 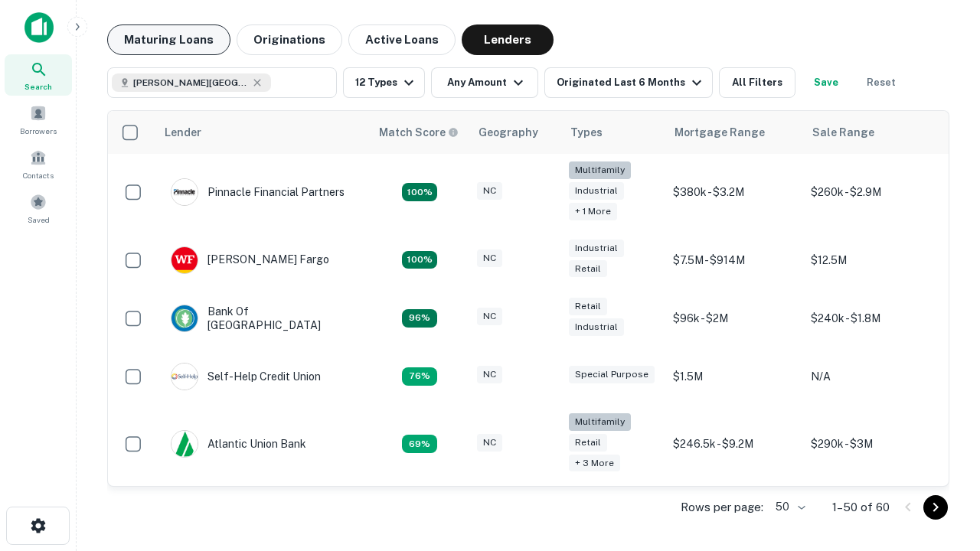 What do you see at coordinates (39, 27) in the screenshot?
I see `img: capitalize-icon.png` at bounding box center [39, 27].